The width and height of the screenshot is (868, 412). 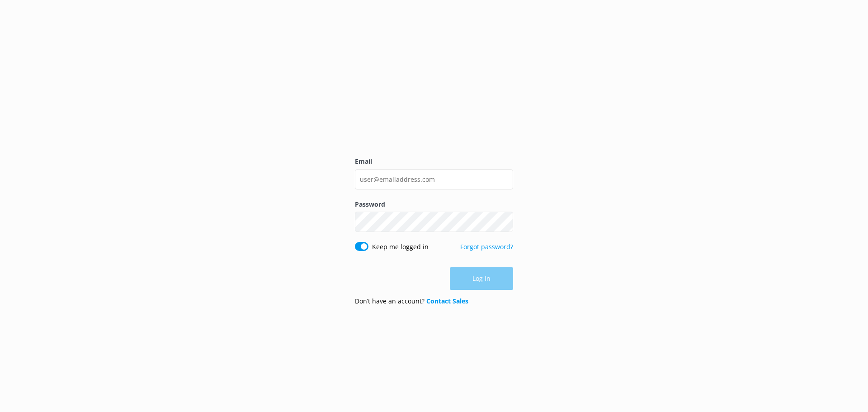 What do you see at coordinates (434, 161) in the screenshot?
I see `label: Email` at bounding box center [434, 161].